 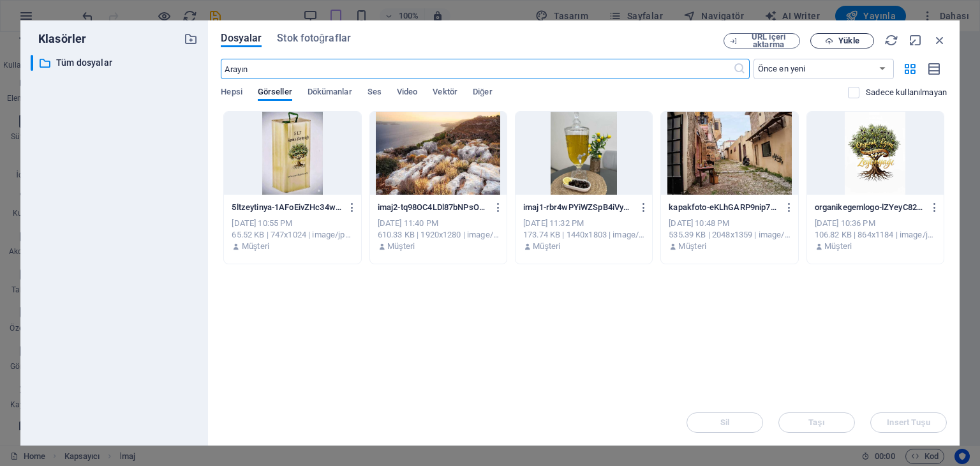 What do you see at coordinates (483, 93) in the screenshot?
I see `span: Diğer` at bounding box center [483, 93].